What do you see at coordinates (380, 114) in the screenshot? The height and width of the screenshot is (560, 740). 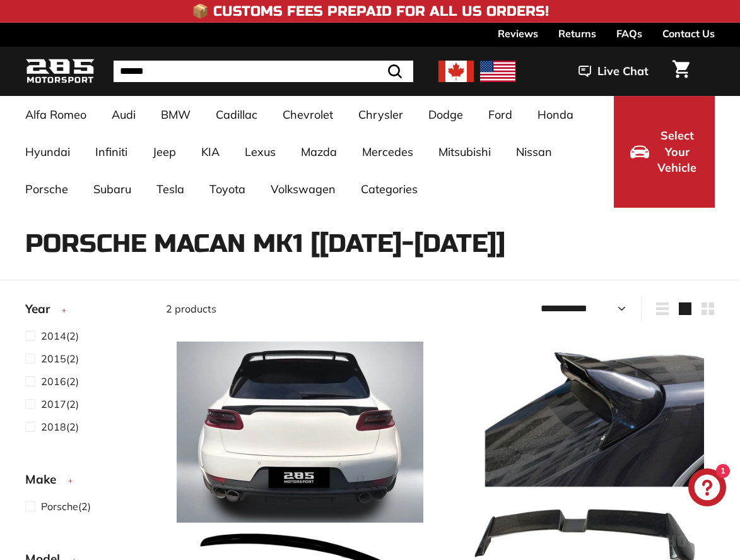 I see `a: Chrysler` at bounding box center [380, 114].